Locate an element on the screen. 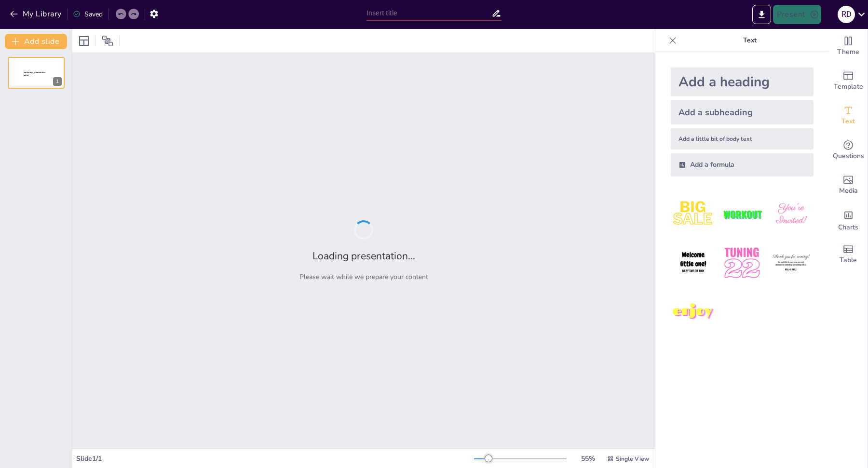  div: 55 % is located at coordinates (588, 458).